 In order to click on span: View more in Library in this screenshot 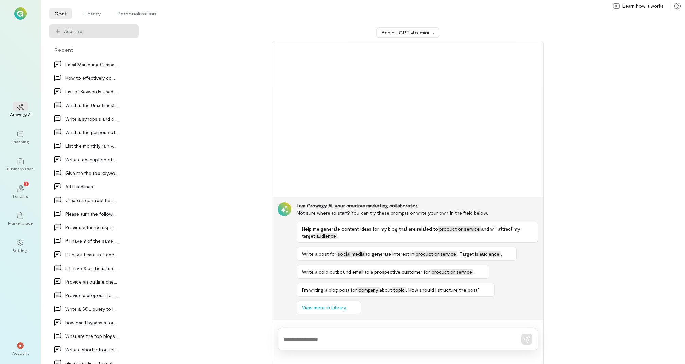, I will do `click(324, 308)`.